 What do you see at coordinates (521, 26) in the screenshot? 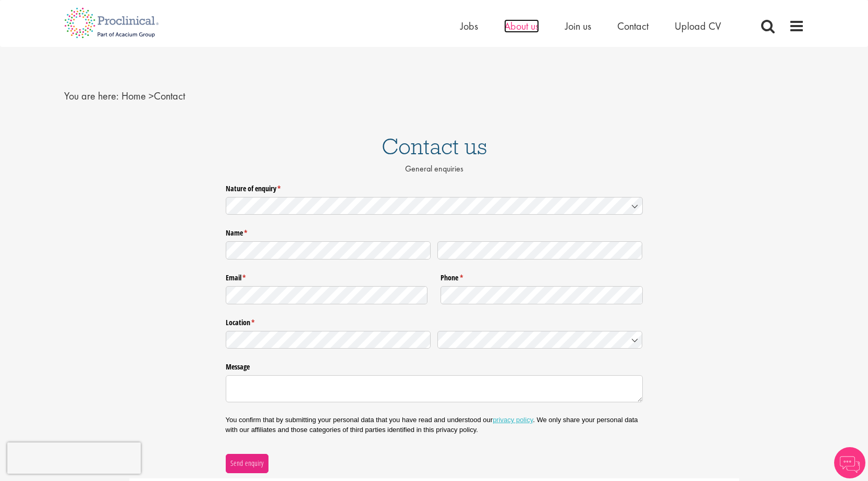
I see `a: About us` at bounding box center [521, 26].